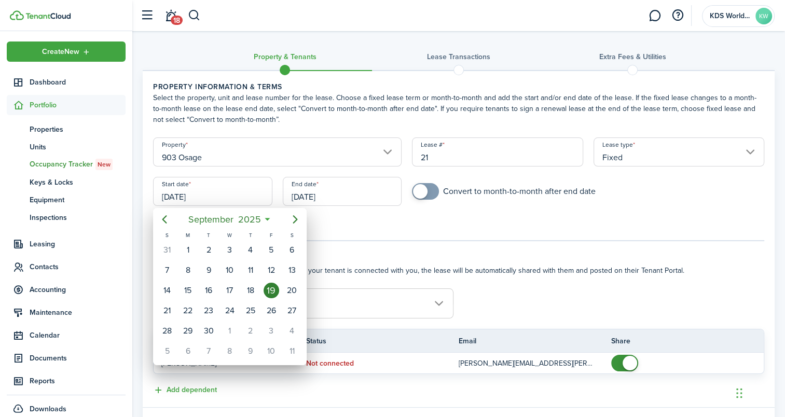 Image resolution: width=785 pixels, height=417 pixels. I want to click on div: Monday, September 8, 2025, so click(188, 270).